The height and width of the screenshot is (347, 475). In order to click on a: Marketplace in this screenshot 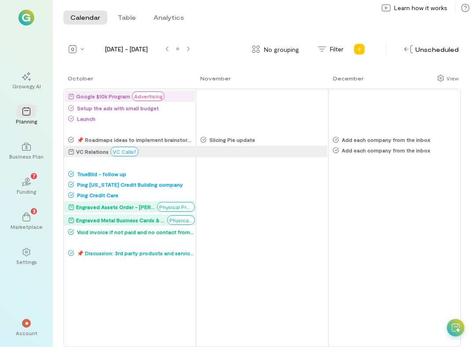, I will do `click(26, 222)`.